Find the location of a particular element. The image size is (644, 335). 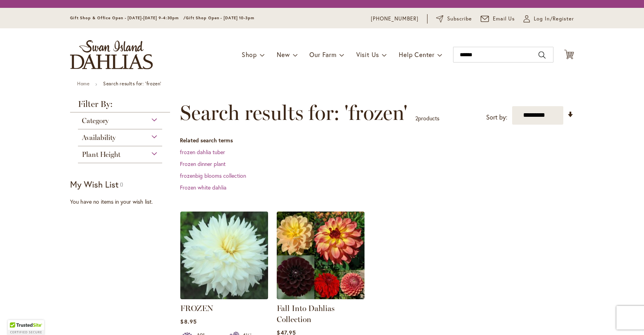

a: frozenbig blooms collection is located at coordinates (213, 175).